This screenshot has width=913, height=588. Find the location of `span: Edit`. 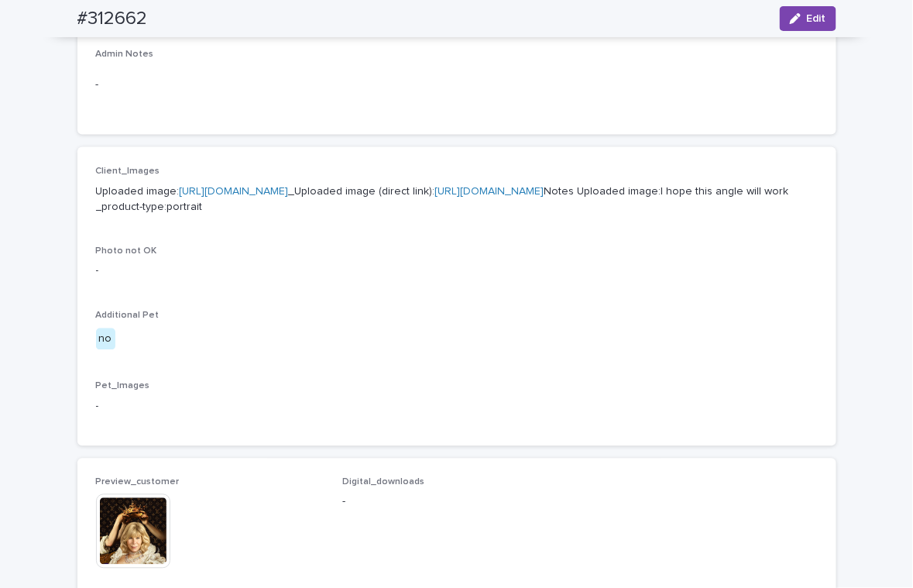

span: Edit is located at coordinates (816, 19).